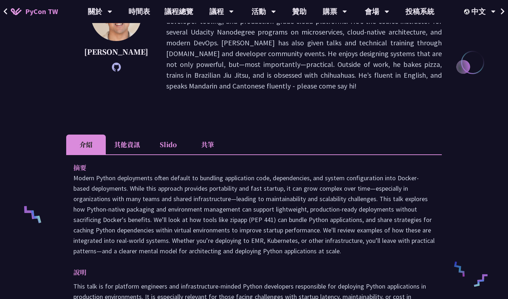  I want to click on img: Locale Icon, so click(468, 12).